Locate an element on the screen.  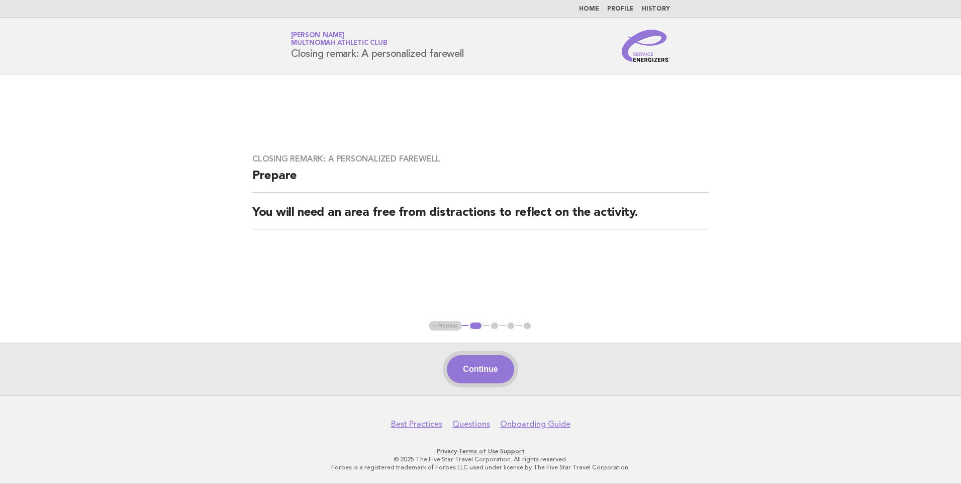
h2: You will need an area free from distractions to reflect on the activity. is located at coordinates (481, 217).